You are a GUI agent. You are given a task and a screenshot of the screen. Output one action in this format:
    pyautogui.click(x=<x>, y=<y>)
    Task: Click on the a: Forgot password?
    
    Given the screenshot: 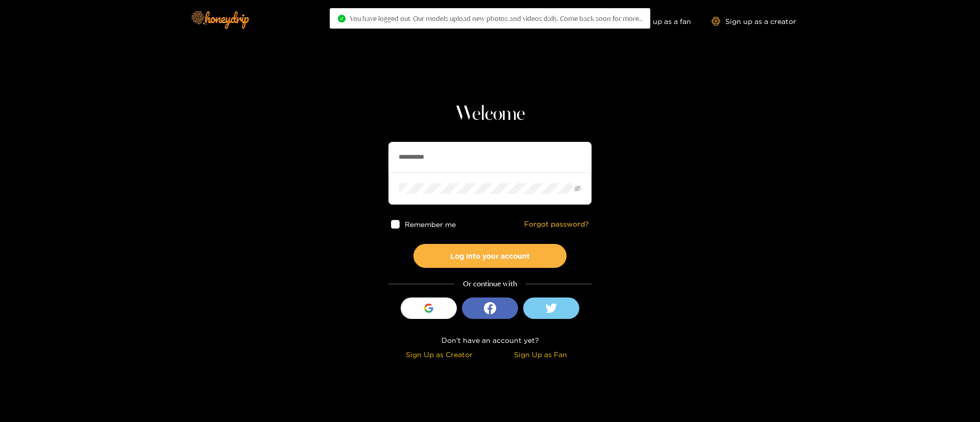 What is the action you would take?
    pyautogui.click(x=556, y=224)
    